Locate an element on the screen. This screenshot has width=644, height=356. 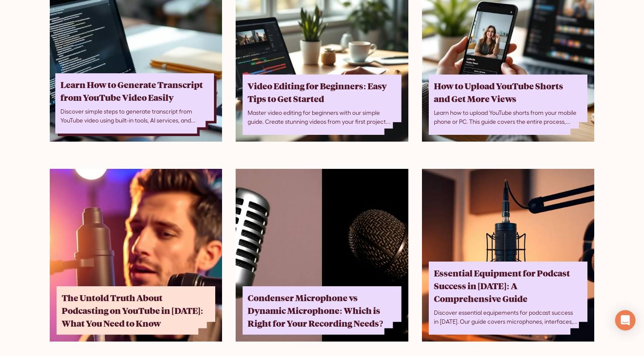
div: Open Intercom Messenger is located at coordinates (625, 320).